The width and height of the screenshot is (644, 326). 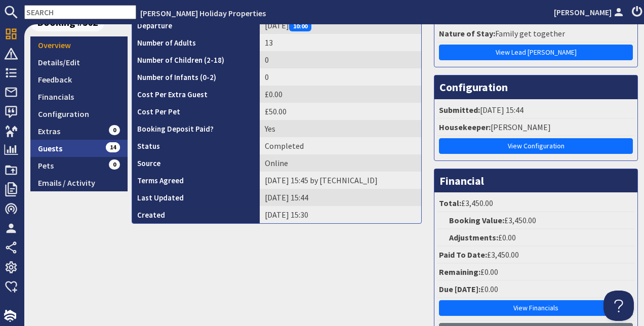 What do you see at coordinates (196, 25) in the screenshot?
I see `th: Departure` at bounding box center [196, 25].